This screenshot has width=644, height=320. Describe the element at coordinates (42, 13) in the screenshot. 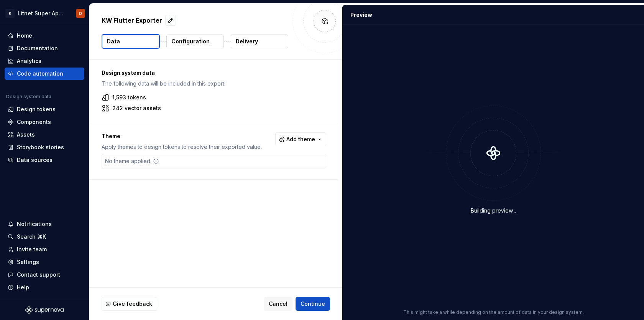

I see `div: Litnet Super App 2.0.` at that location.